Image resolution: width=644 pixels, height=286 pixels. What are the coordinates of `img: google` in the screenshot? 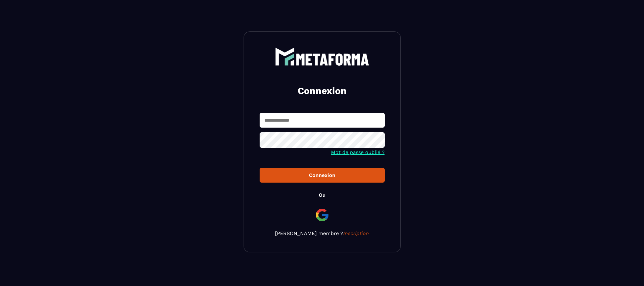 It's located at (322, 215).